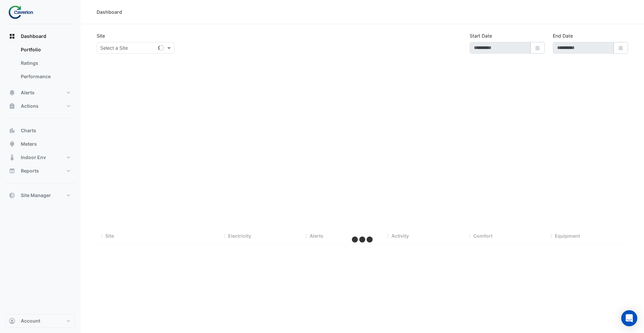  What do you see at coordinates (12, 158) in the screenshot?
I see `app-icon: Indoor Env` at bounding box center [12, 158].